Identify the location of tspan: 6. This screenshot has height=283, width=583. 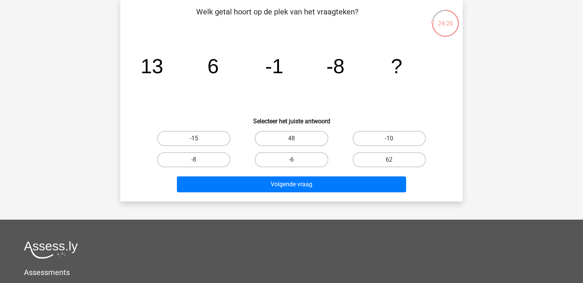
(213, 66).